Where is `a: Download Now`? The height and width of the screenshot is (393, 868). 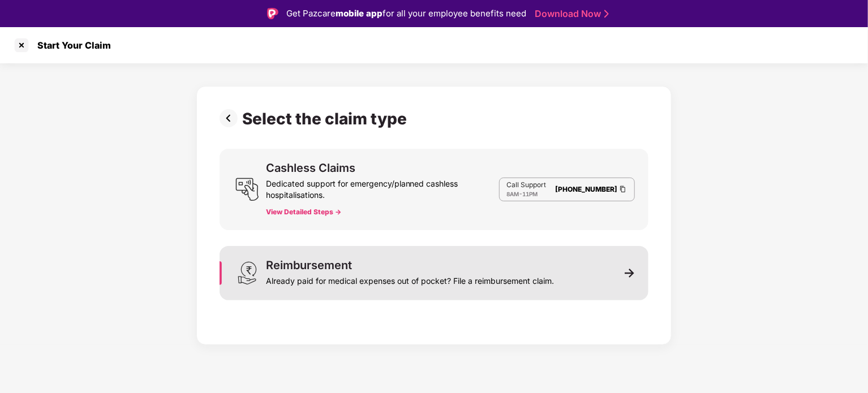
a: Download Now is located at coordinates (570, 14).